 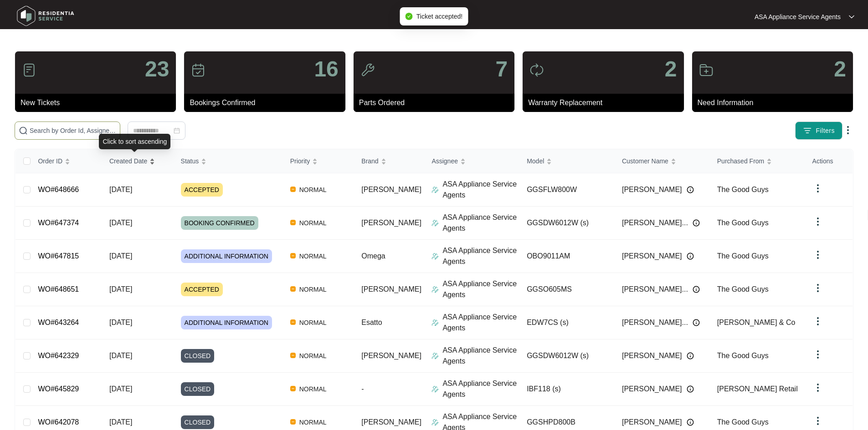 I want to click on span: CLOSED, so click(x=198, y=423).